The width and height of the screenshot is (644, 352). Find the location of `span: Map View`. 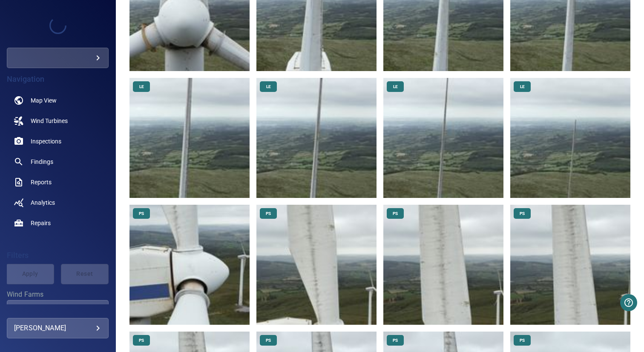

span: Map View is located at coordinates (43, 101).